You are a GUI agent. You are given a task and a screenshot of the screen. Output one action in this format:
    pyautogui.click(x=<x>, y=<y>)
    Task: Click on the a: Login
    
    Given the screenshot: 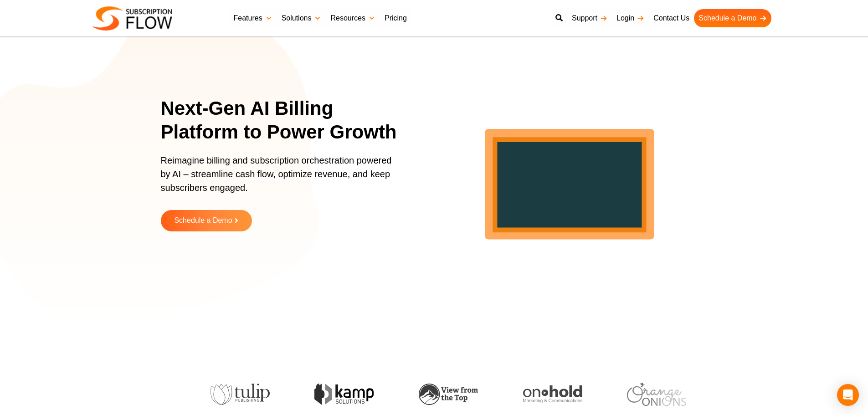 What is the action you would take?
    pyautogui.click(x=630, y=18)
    